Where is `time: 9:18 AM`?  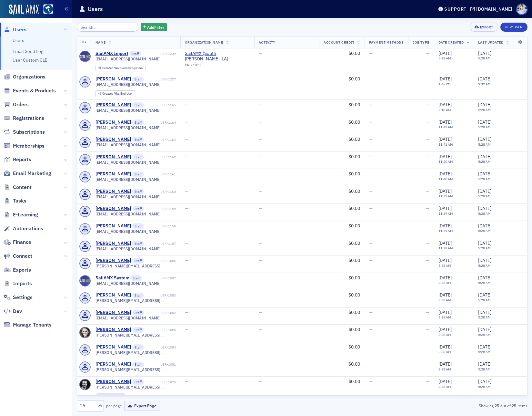 time: 9:18 AM is located at coordinates (445, 110).